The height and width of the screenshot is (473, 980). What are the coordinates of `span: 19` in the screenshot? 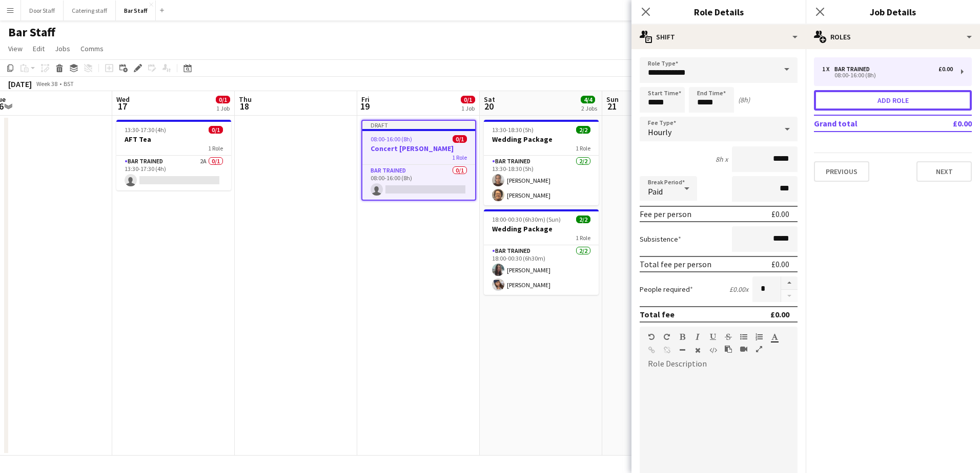 It's located at (364, 106).